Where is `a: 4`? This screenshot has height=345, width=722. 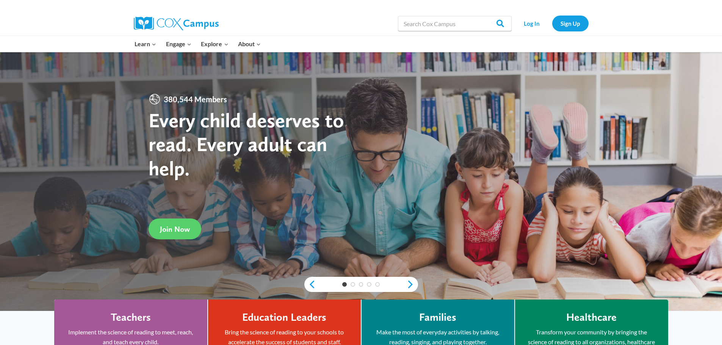 a: 4 is located at coordinates (369, 285).